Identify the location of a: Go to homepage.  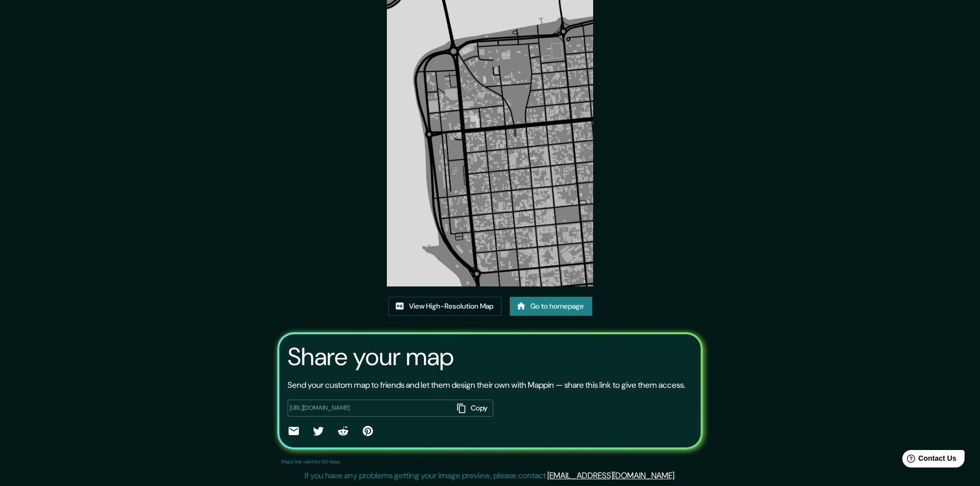
(551, 306).